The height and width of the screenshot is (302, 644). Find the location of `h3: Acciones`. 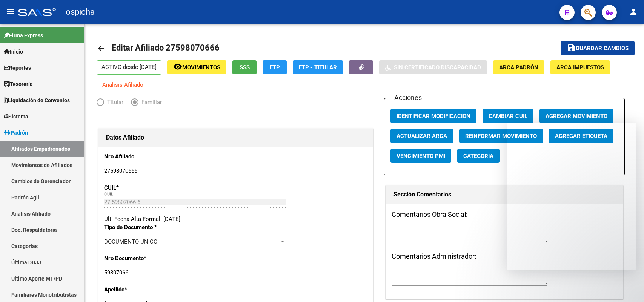

h3: Acciones is located at coordinates (407, 98).